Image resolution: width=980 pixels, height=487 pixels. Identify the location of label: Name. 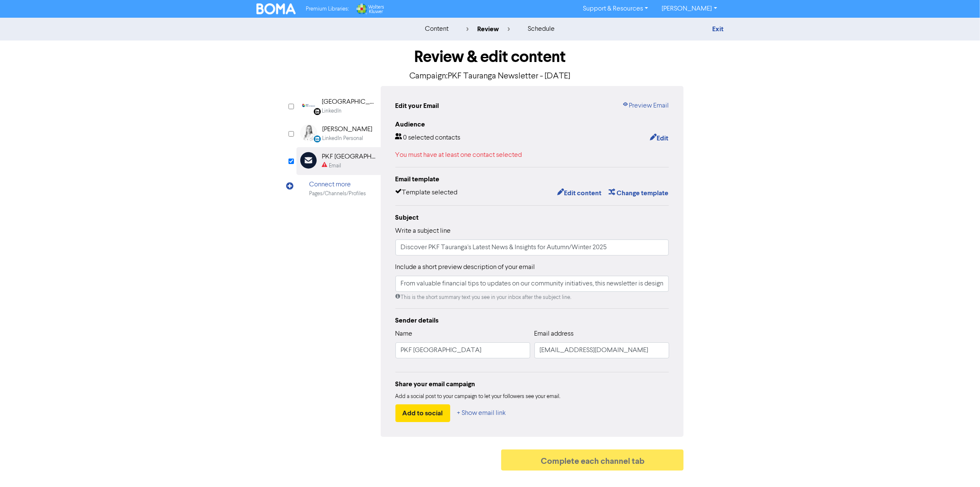
(404, 334).